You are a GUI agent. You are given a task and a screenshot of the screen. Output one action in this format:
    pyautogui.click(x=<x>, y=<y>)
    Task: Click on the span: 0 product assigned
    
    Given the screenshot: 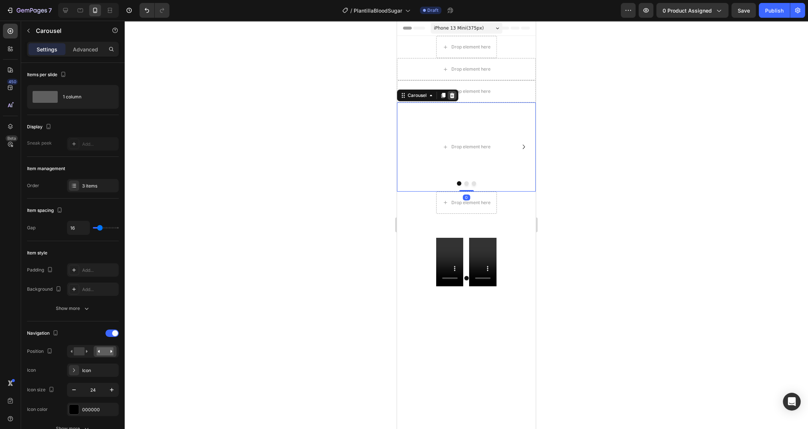 What is the action you would take?
    pyautogui.click(x=687, y=10)
    